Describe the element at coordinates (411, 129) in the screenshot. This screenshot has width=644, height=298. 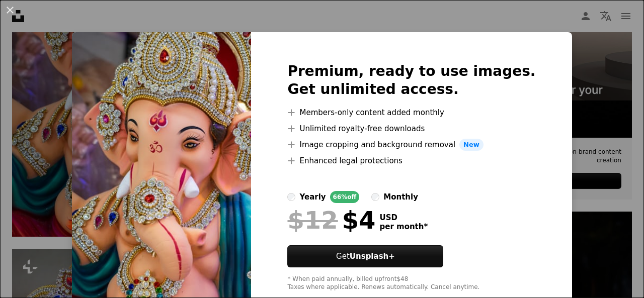
I see `li: Unlimited royalty-free downloads` at that location.